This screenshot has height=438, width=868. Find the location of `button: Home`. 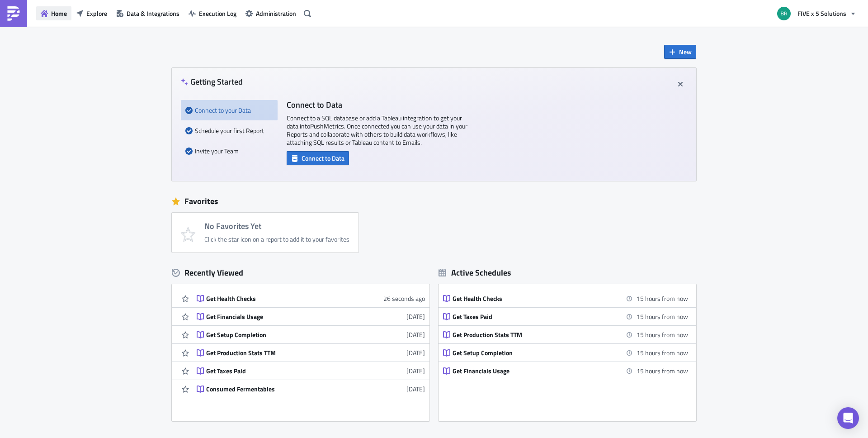

button: Home is located at coordinates (54, 13).